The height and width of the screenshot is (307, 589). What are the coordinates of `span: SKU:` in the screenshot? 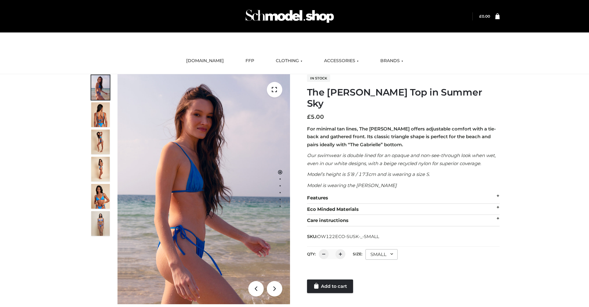 It's located at (343, 237).